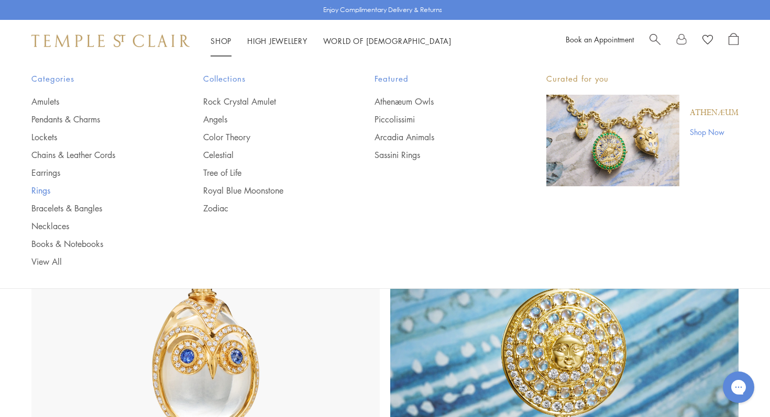 The width and height of the screenshot is (770, 417). Describe the element at coordinates (642, 79) in the screenshot. I see `p: Curated for you` at that location.